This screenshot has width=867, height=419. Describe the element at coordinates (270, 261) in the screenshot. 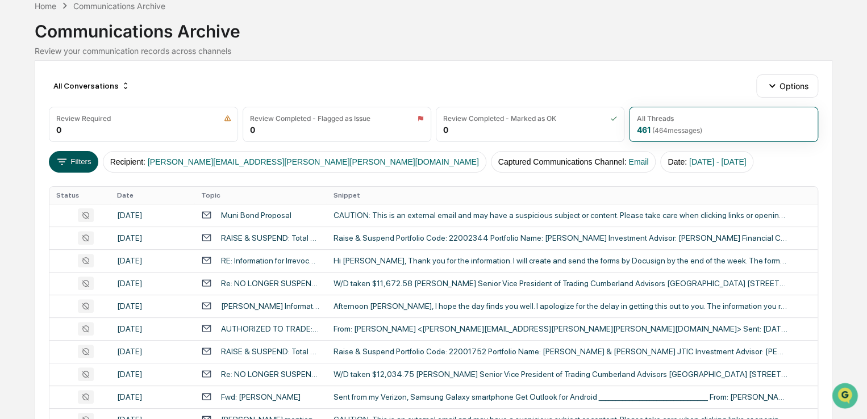

I see `div: RE: Information for Irrevocable Trust Account` at that location.